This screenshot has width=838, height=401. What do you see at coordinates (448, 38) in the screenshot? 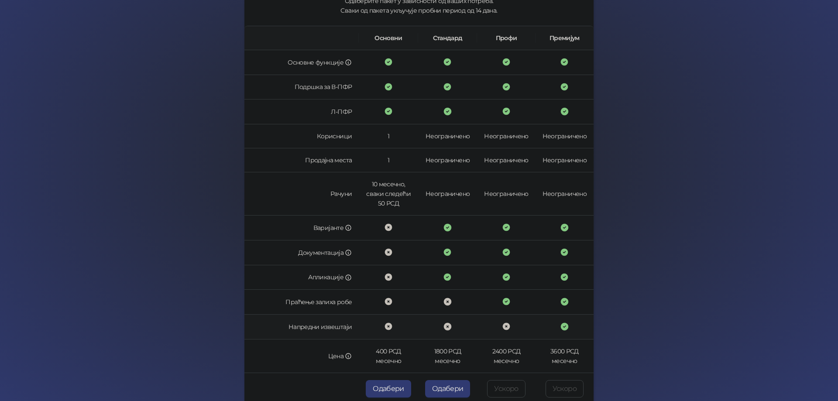
I see `th: Стандард` at bounding box center [448, 38].